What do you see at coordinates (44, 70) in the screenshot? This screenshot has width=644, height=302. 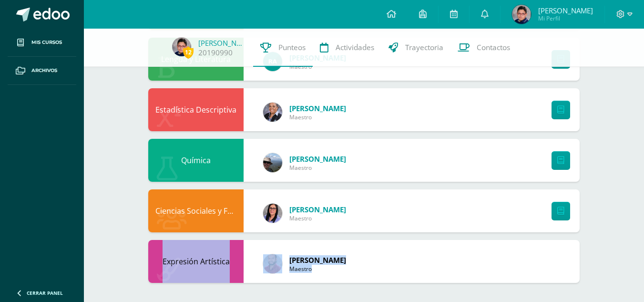 I see `span: Archivos` at bounding box center [44, 70].